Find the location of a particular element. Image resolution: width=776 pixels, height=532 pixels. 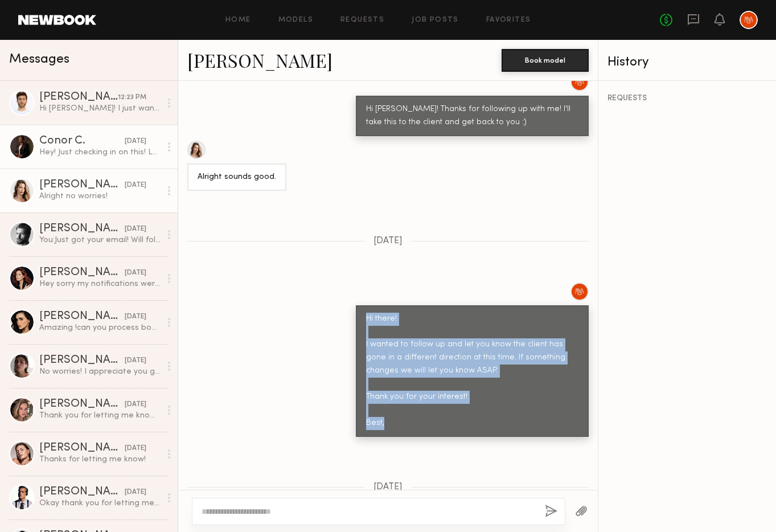

a: Book model is located at coordinates (545, 59).